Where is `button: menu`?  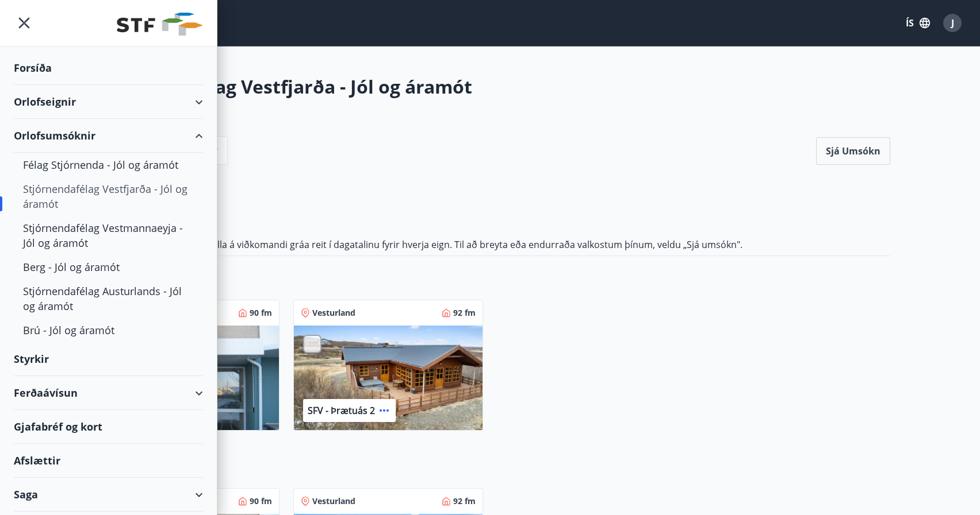
button: menu is located at coordinates (24, 23).